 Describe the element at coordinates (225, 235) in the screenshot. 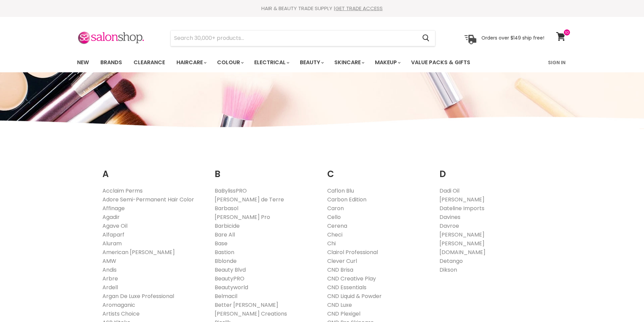

I see `a: Bare All` at that location.